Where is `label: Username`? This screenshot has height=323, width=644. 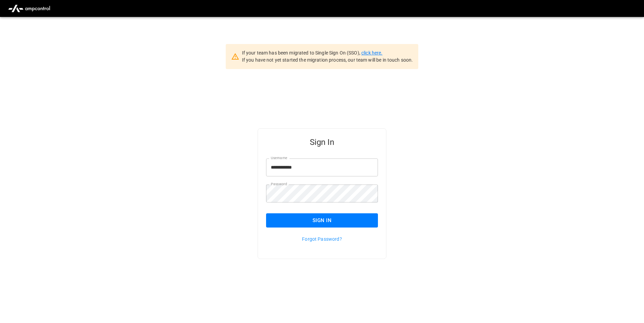
label: Username is located at coordinates (279, 158).